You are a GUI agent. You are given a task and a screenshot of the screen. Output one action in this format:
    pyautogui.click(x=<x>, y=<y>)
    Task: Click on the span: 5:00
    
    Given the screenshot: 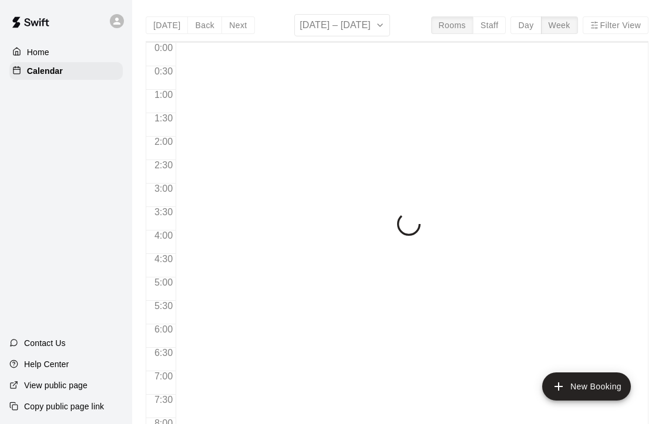 What is the action you would take?
    pyautogui.click(x=163, y=282)
    